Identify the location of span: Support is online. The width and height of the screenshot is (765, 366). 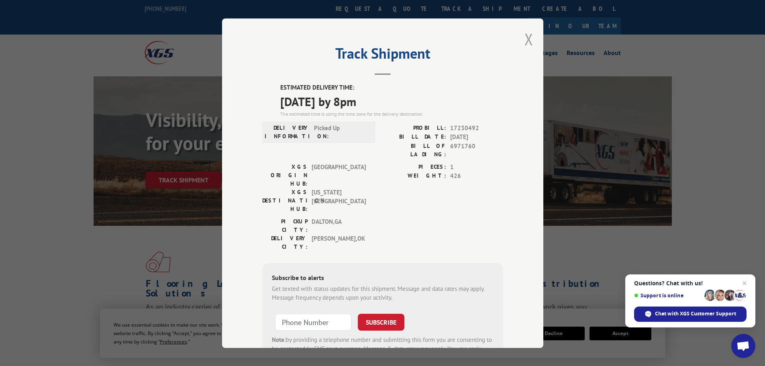
(667, 295).